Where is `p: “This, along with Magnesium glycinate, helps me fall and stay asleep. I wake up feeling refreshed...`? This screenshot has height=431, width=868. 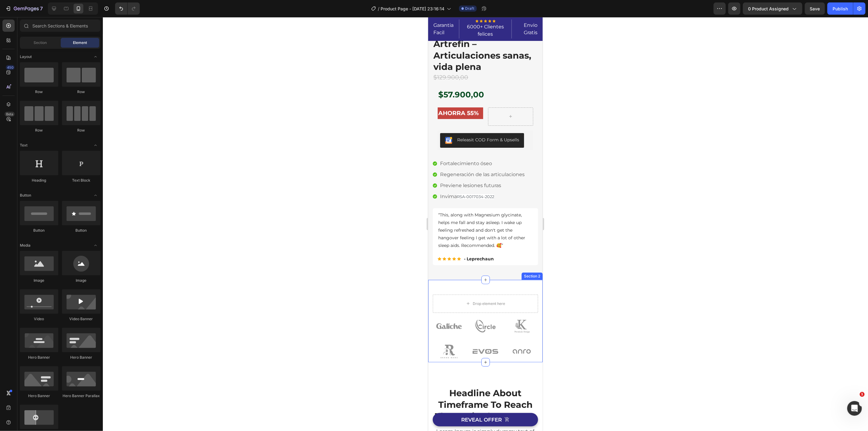 p: “This, along with Magnesium glycinate, helps me fall and stay asleep. I wake up feeling refreshed... is located at coordinates (57, 213).